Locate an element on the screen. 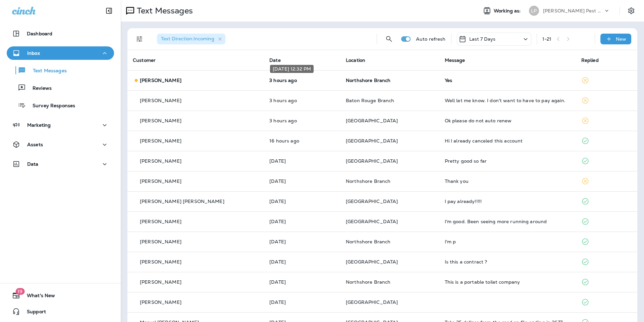  div: 1 - 21 is located at coordinates (547, 39).